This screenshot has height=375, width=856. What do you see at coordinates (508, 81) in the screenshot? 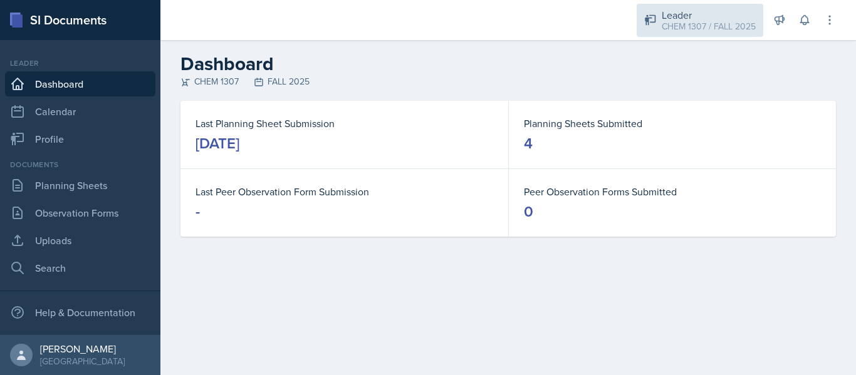
I see `div: CHEM 1307 FALL 2025` at bounding box center [508, 81].